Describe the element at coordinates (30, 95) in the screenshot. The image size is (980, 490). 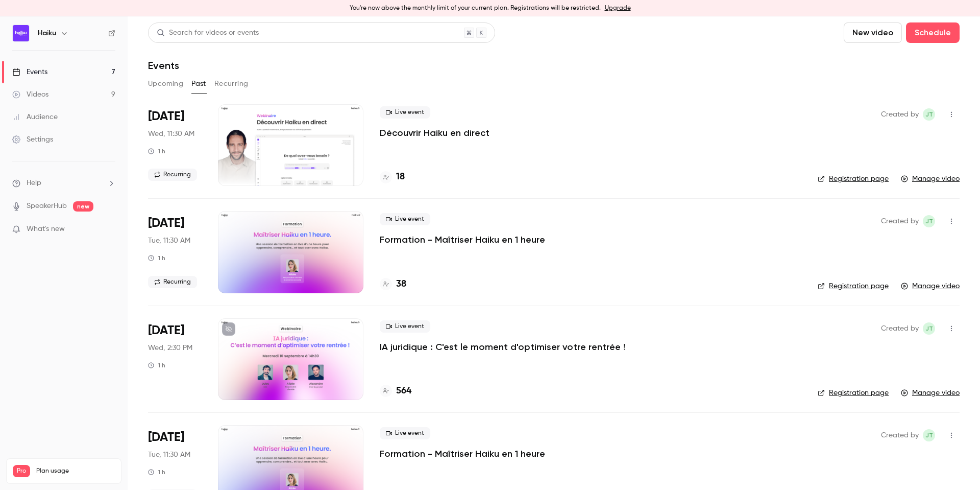
I see `div: Videos` at that location.